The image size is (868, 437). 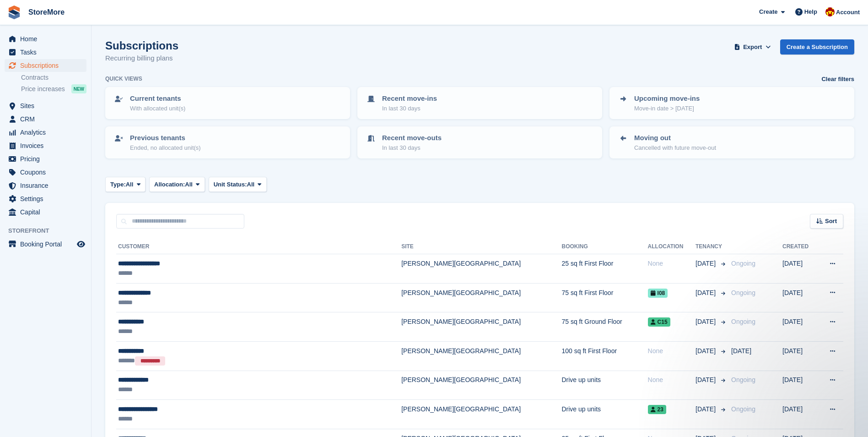 What do you see at coordinates (657, 409) in the screenshot?
I see `span: 23` at bounding box center [657, 409].